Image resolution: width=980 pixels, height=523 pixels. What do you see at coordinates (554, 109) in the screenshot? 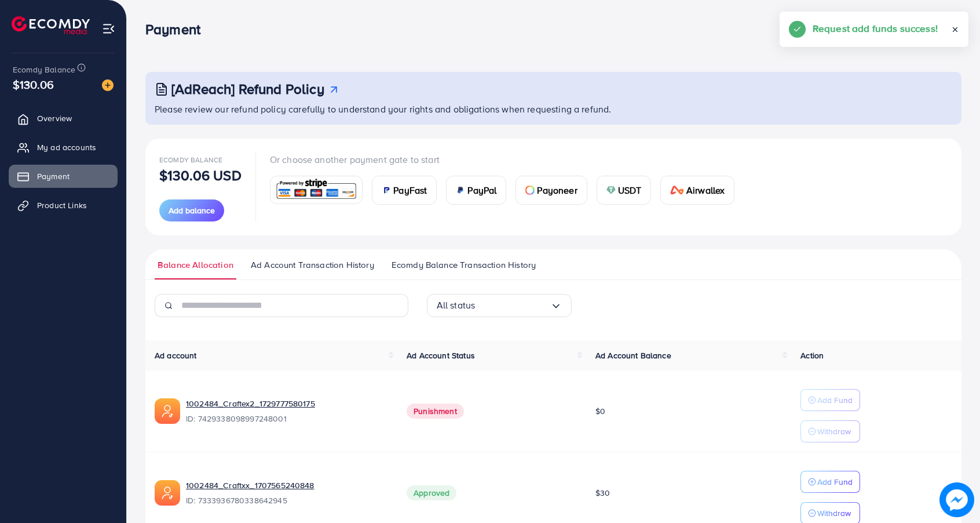
I see `p: Please review our refund policy carefully to understand your rights and obligations when requesti...` at bounding box center [554, 109].